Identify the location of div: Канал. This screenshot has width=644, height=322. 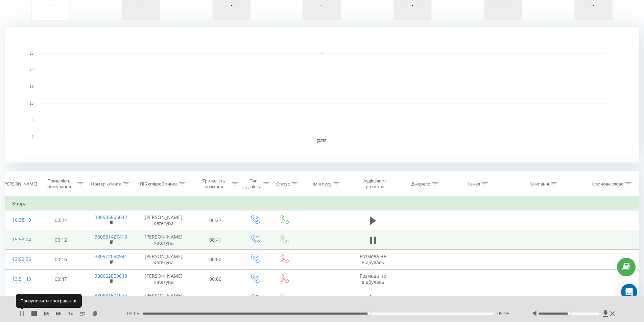
(473, 184).